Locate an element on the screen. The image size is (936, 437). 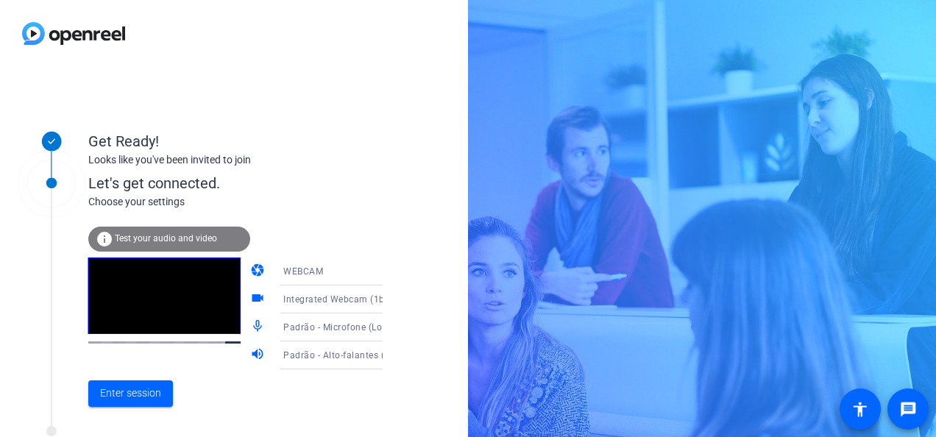
div: Let's get connected. is located at coordinates (250, 183).